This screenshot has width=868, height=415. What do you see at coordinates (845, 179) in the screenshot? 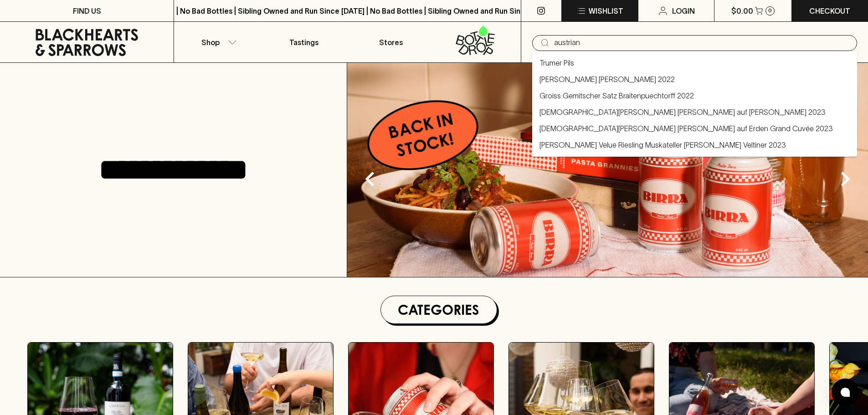
I see `button: Next` at bounding box center [845, 179].